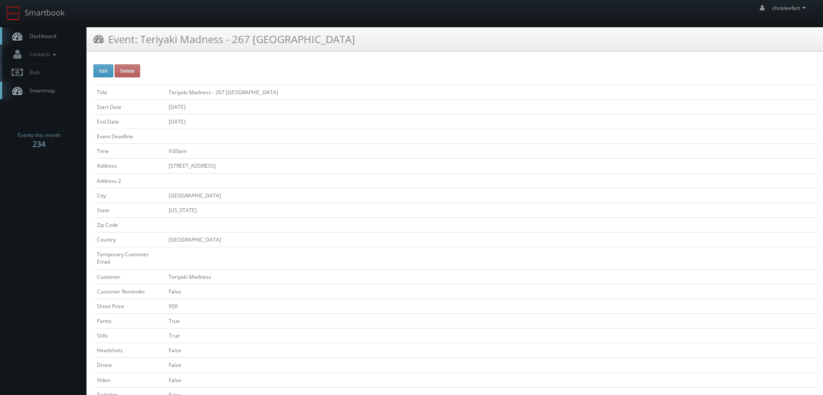  What do you see at coordinates (129, 195) in the screenshot?
I see `td: City` at bounding box center [129, 195].